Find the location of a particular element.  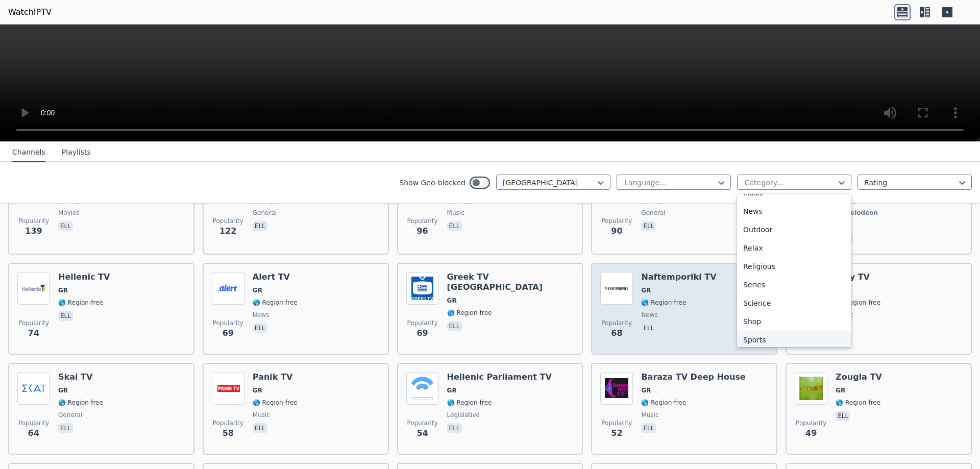

div: Religious is located at coordinates (794, 267).